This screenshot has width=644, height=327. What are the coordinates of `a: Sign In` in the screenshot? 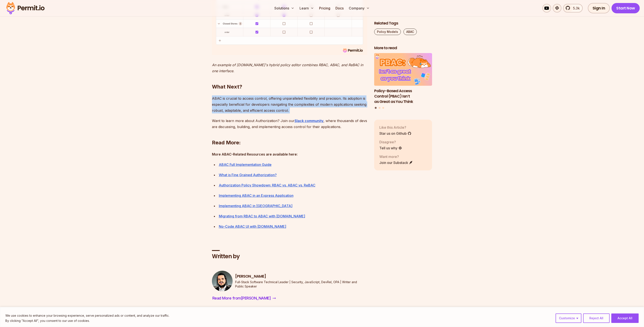 It's located at (599, 8).